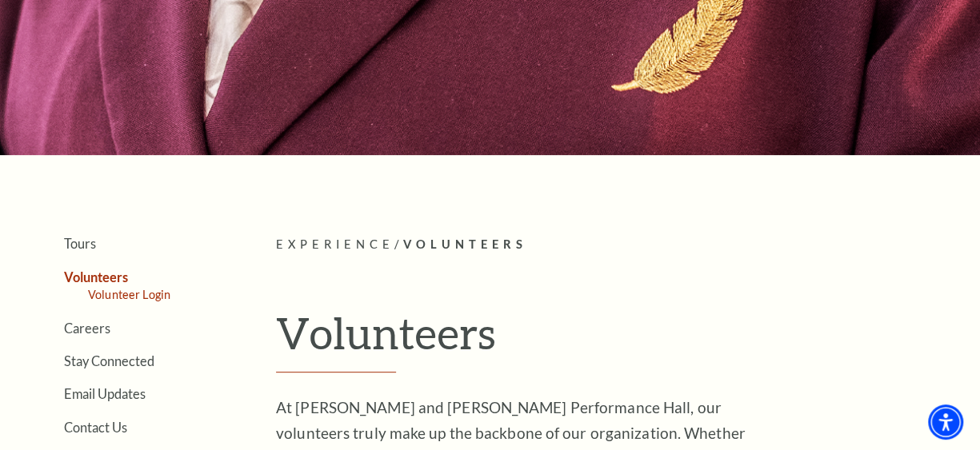 The image size is (980, 450). I want to click on a: Contact Us, so click(95, 427).